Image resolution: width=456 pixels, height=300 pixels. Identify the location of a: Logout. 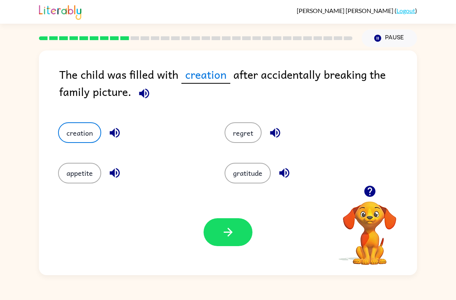
(405, 10).